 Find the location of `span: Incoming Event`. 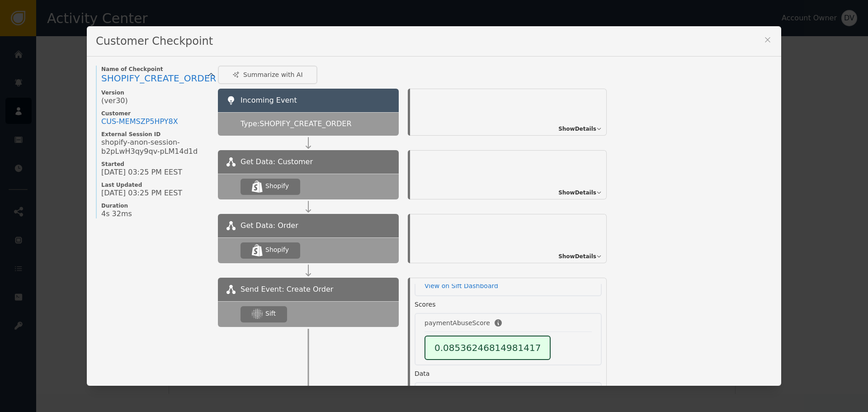

span: Incoming Event is located at coordinates (268, 100).